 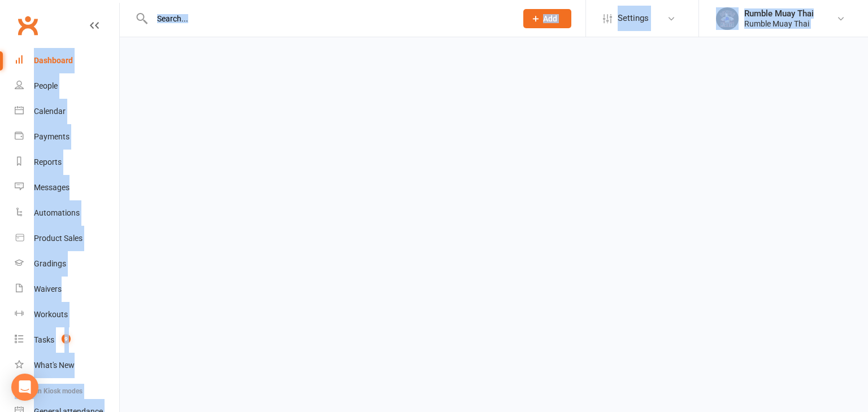 What do you see at coordinates (67, 60) in the screenshot?
I see `a: Dashboard` at bounding box center [67, 60].